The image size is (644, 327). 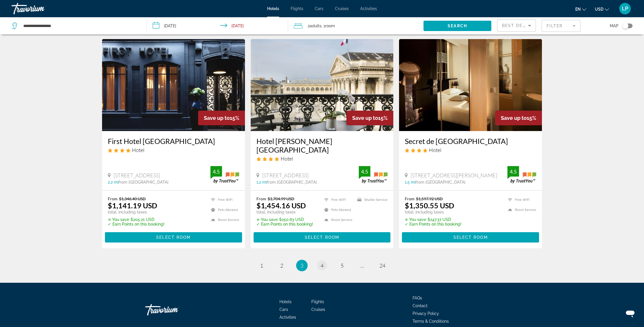 I want to click on p: $205.21 USD, so click(x=136, y=220).